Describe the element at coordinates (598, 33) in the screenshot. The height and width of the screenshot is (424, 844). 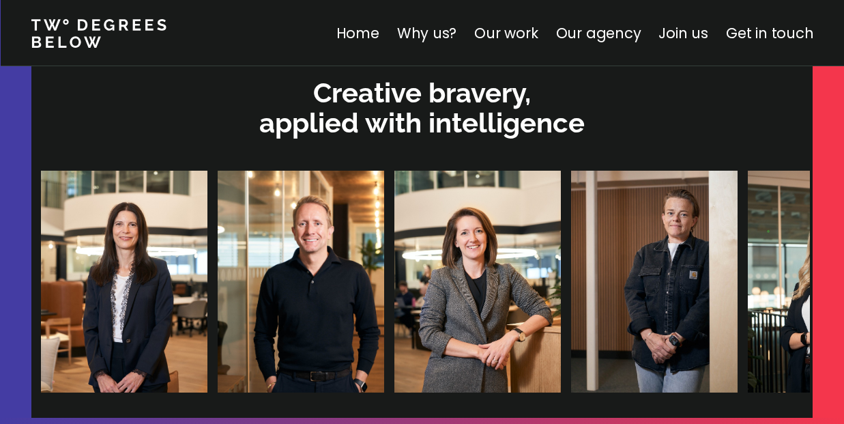
I see `a: Our agency` at that location.